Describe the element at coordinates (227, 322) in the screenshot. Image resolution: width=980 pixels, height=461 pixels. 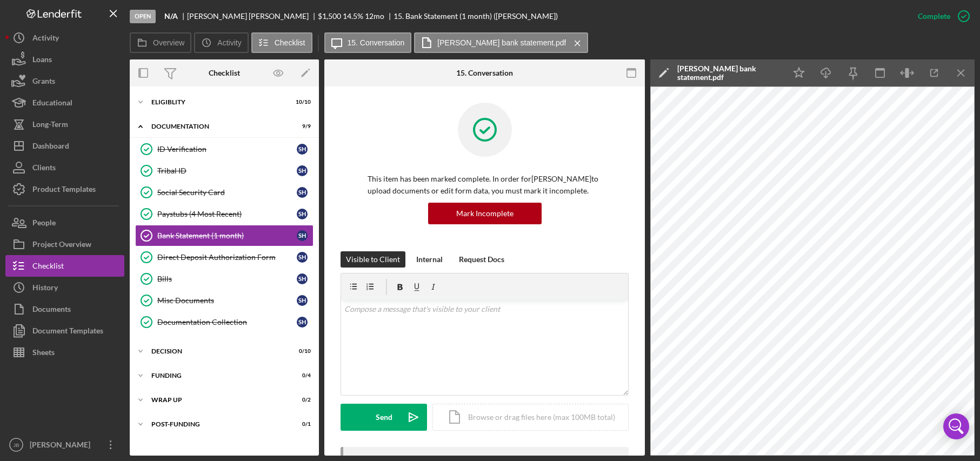
I see `div: Documentation Collection` at that location.